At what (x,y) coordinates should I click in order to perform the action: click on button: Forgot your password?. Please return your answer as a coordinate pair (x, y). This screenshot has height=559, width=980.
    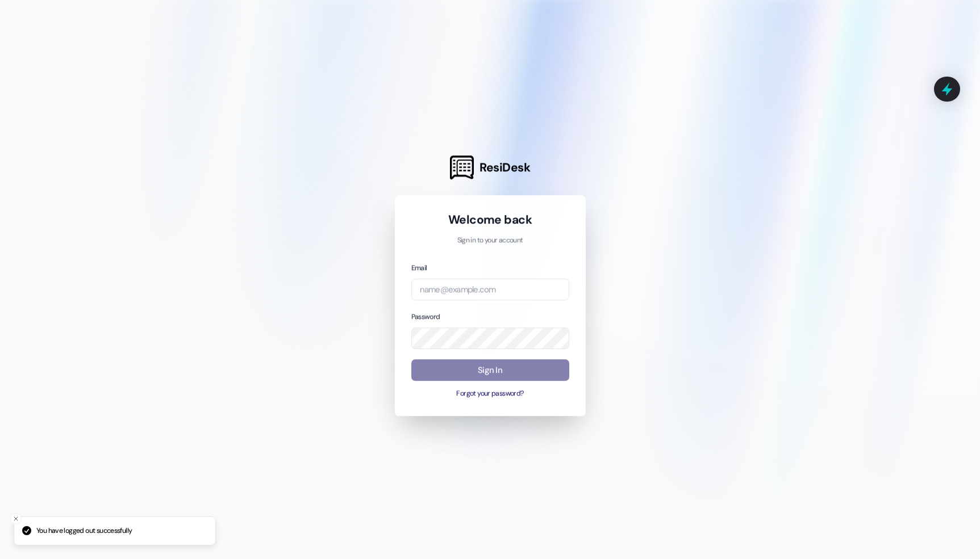
    Looking at the image, I should click on (490, 394).